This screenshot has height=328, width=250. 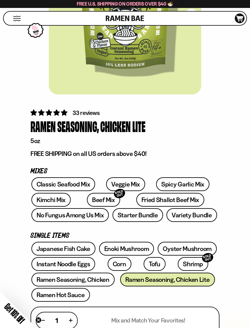 I want to click on p: Mixes, so click(x=125, y=171).